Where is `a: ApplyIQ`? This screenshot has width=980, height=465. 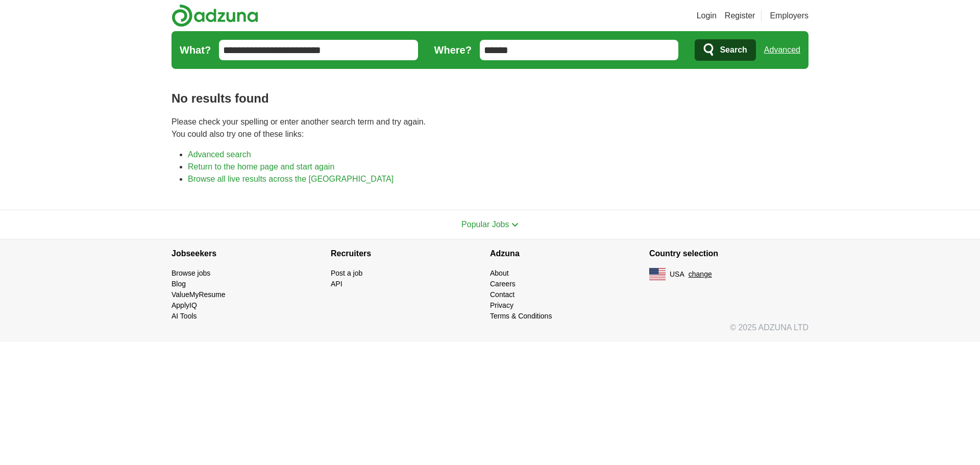 a: ApplyIQ is located at coordinates (184, 305).